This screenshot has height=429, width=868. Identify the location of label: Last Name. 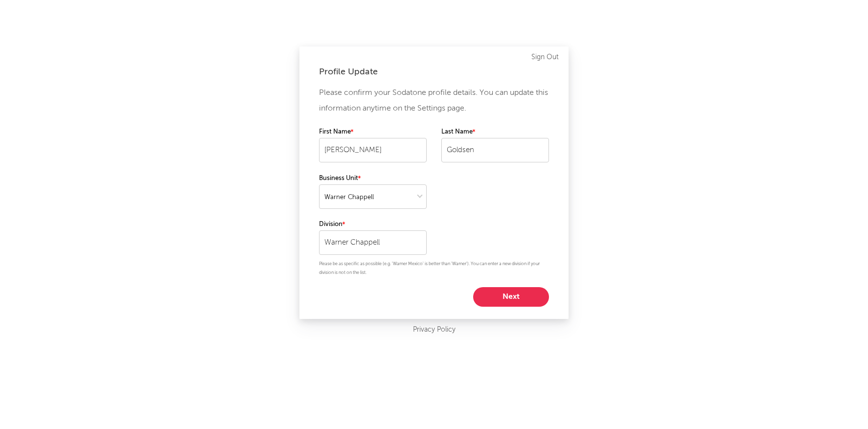
(495, 132).